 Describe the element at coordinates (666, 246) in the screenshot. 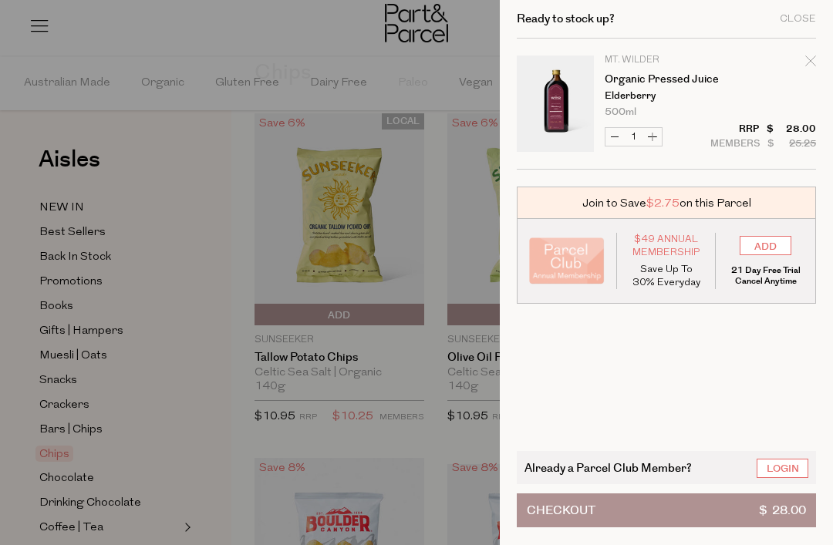

I see `span: $49 Annual Membership` at that location.